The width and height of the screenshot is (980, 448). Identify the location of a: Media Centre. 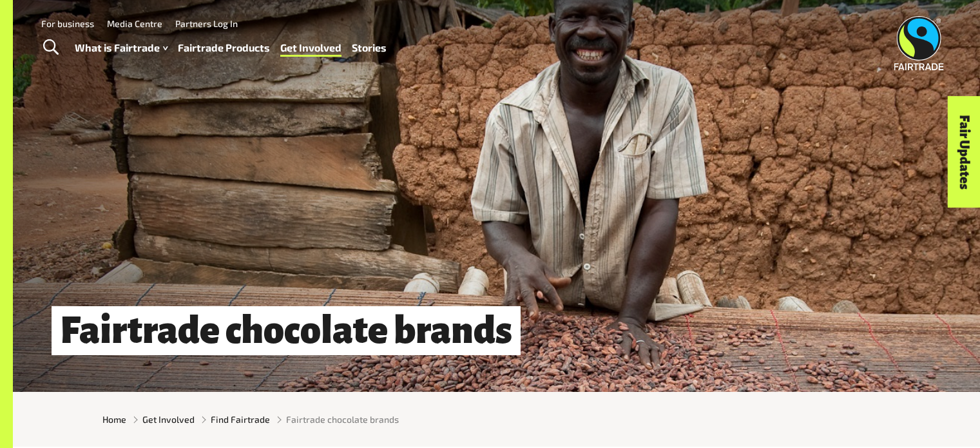
(134, 24).